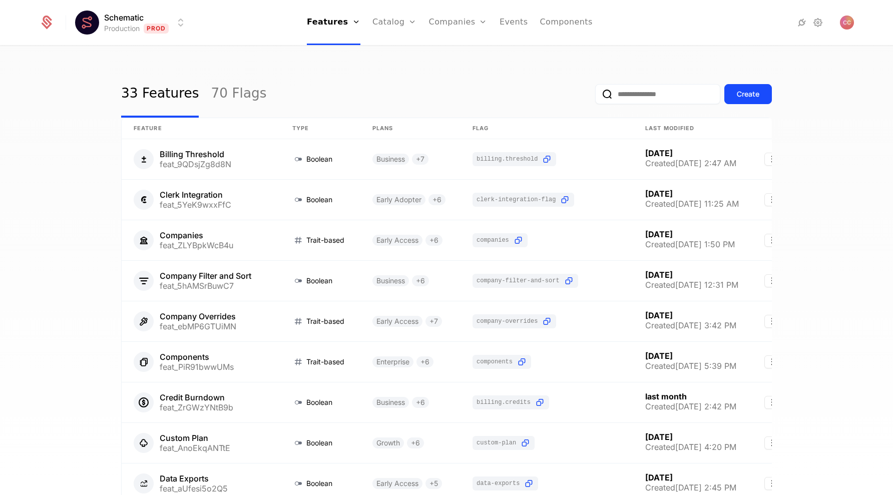 The width and height of the screenshot is (893, 495). What do you see at coordinates (320, 129) in the screenshot?
I see `th: Type` at bounding box center [320, 129].